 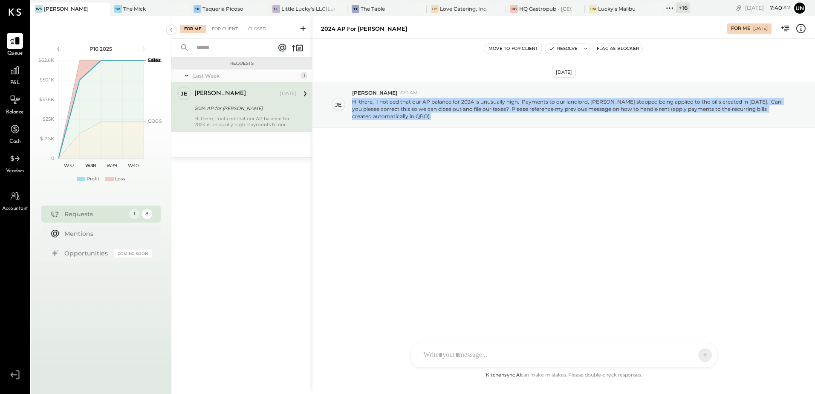 I want to click on button: Resolve, so click(x=563, y=49).